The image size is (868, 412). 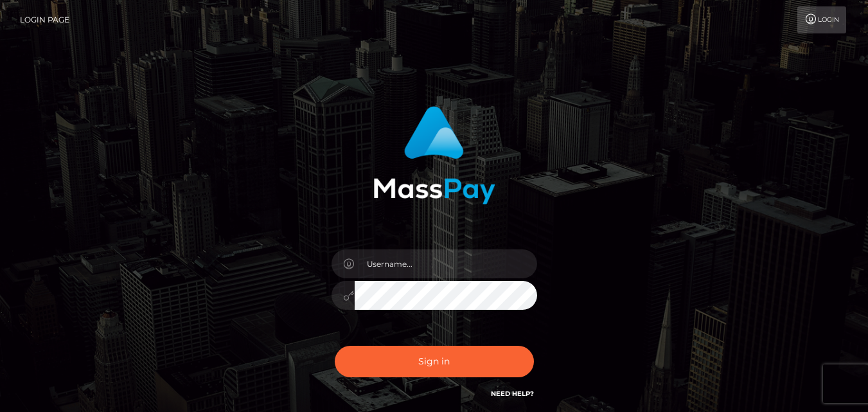 I want to click on a: Login, so click(x=822, y=20).